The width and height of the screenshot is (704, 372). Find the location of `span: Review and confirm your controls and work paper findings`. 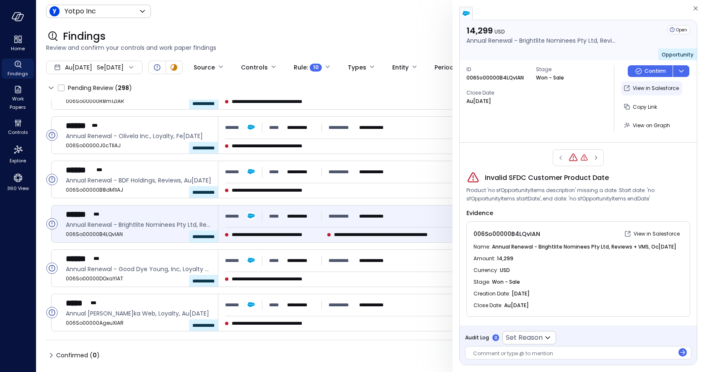

span: Review and confirm your controls and work paper findings is located at coordinates (370, 48).